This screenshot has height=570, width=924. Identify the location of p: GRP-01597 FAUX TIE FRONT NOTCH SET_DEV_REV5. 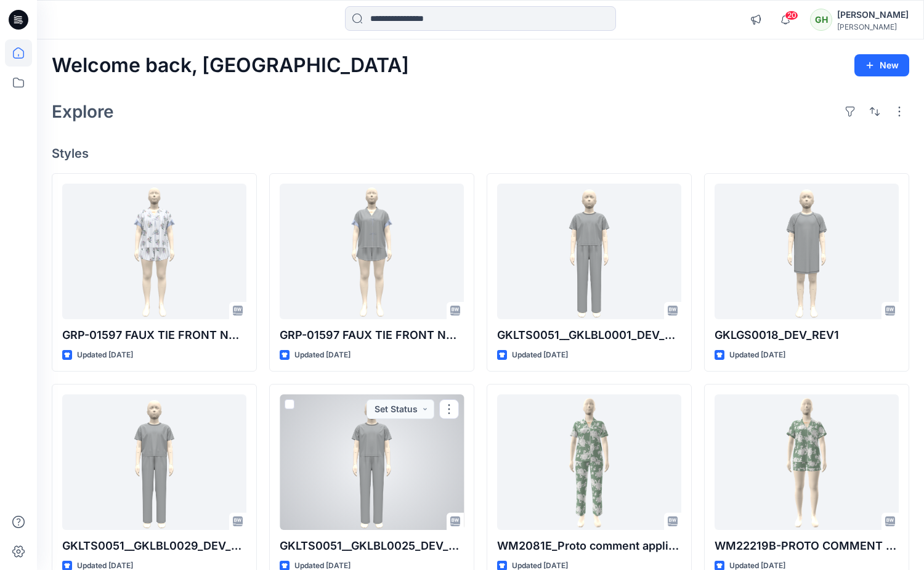
(372, 336).